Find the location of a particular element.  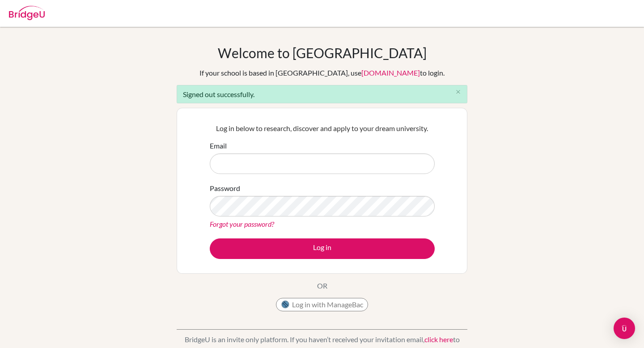

p: Log in below to research, discover and apply to your dream university. is located at coordinates (322, 128).